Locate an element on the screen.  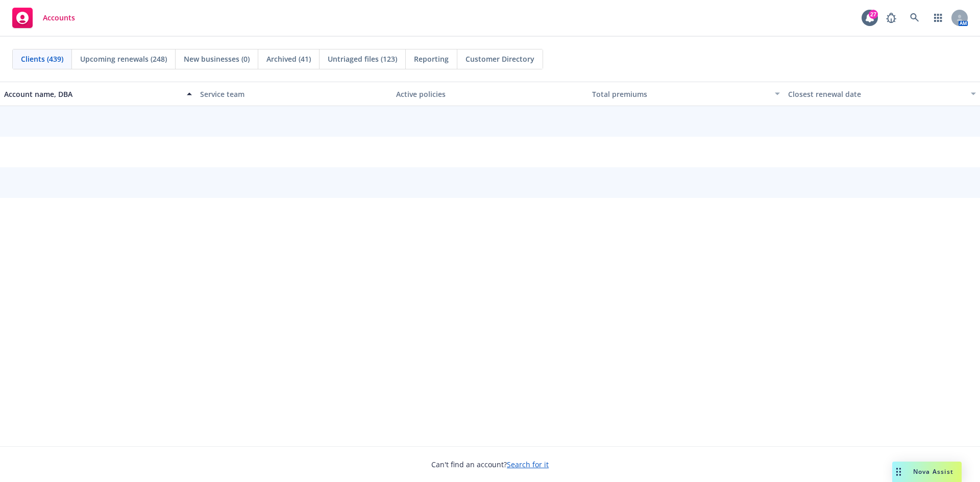
div: Active policies is located at coordinates (490, 94).